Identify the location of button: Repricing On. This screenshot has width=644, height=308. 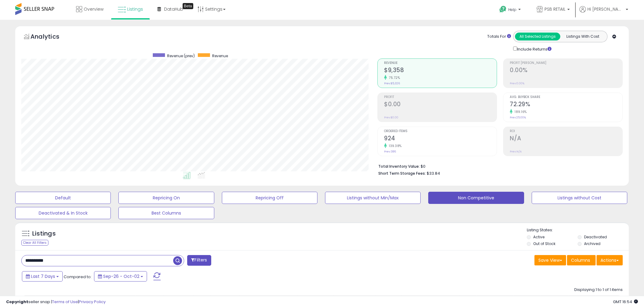
(166, 198).